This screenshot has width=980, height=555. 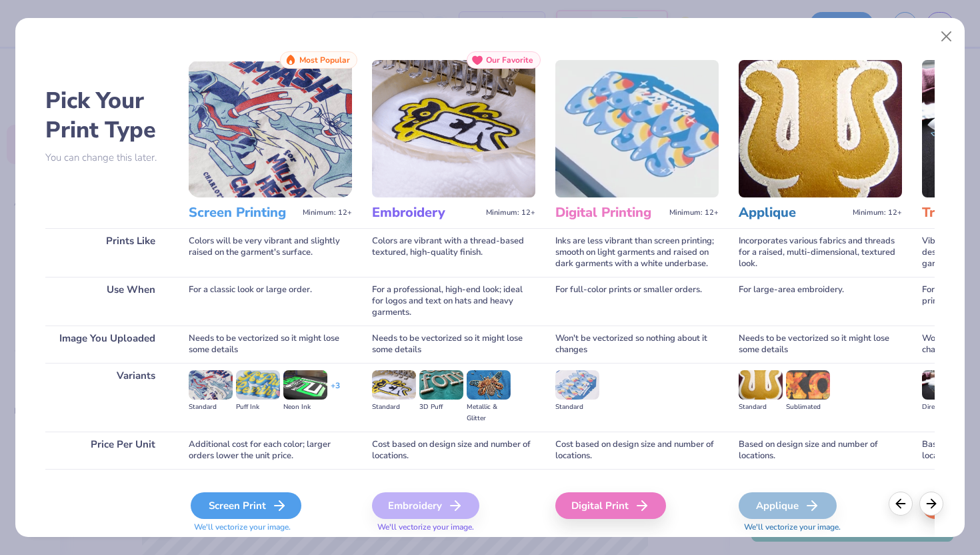 I want to click on div: Colors will be very vibrant and slightly raised on the garment's surface., so click(x=270, y=252).